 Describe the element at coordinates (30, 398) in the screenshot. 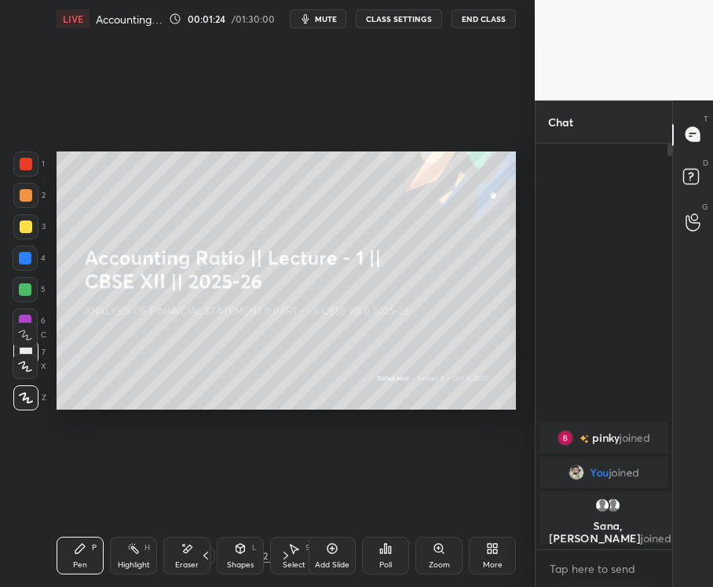

I see `div: Z` at that location.